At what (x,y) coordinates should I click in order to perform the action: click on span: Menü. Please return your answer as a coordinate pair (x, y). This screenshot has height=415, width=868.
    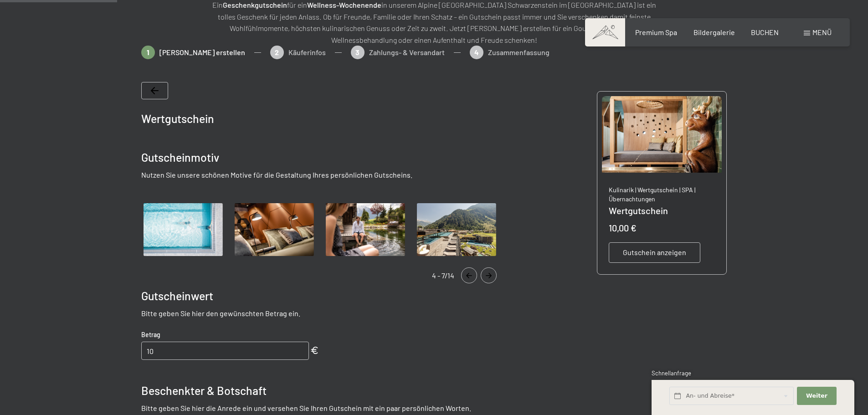
    Looking at the image, I should click on (822, 32).